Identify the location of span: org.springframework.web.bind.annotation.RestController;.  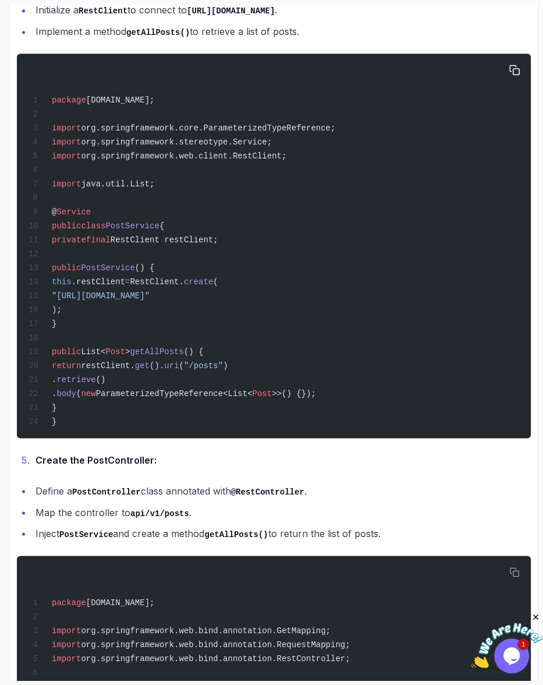
(216, 658).